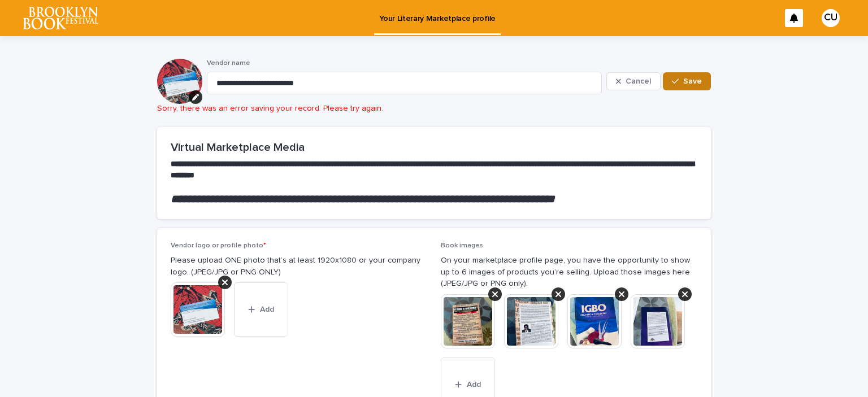 Image resolution: width=868 pixels, height=397 pixels. What do you see at coordinates (299, 267) in the screenshot?
I see `p: Please upload ONE photo that’s at least 1920x1080 or your company logo. (JPEG/JPG or PNG ONLY)` at bounding box center [299, 267].